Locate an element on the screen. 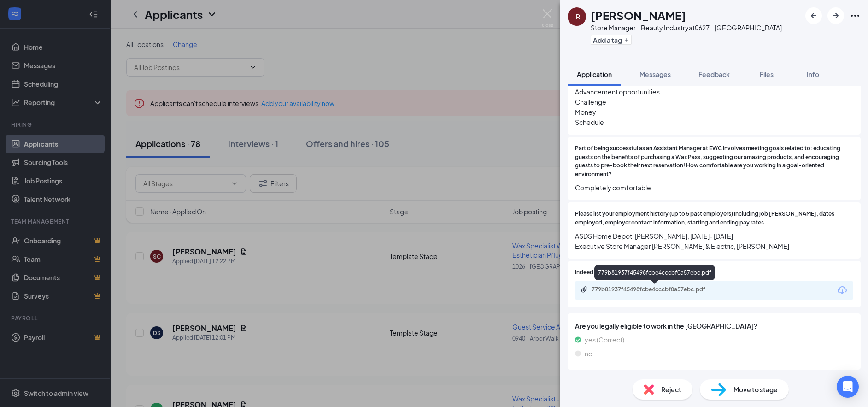 The width and height of the screenshot is (868, 407). svg: Plus is located at coordinates (627, 40).